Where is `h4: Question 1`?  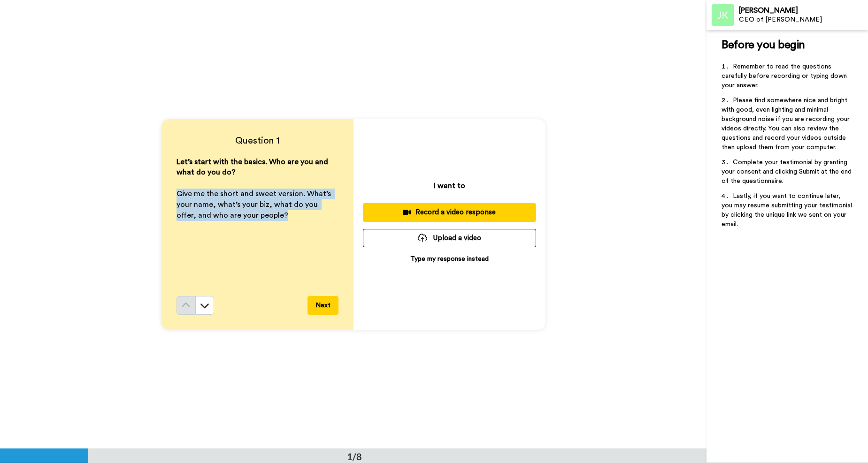
h4: Question 1 is located at coordinates (258, 141).